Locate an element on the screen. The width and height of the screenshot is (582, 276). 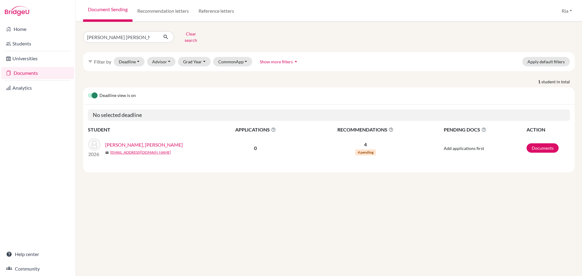
button: Deadline is located at coordinates (129, 62).